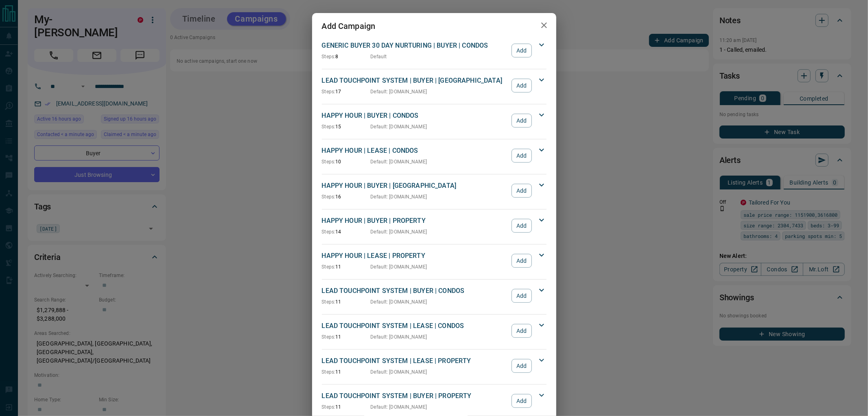 The width and height of the screenshot is (868, 416). I want to click on p: 16, so click(346, 196).